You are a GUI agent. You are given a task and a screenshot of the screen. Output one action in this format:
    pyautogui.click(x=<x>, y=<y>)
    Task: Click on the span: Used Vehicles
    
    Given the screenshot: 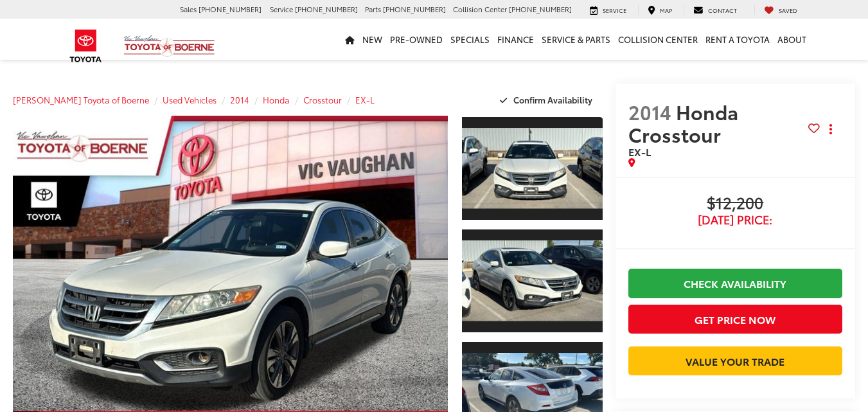 What is the action you would take?
    pyautogui.click(x=190, y=100)
    